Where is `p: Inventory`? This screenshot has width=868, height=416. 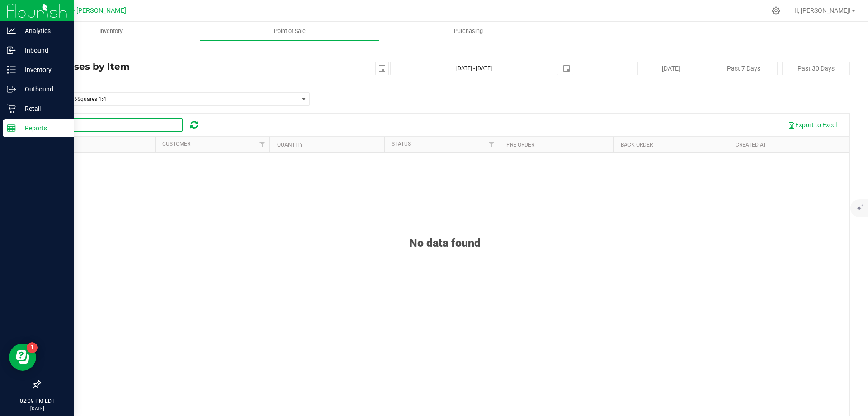
p: Inventory is located at coordinates (43, 69).